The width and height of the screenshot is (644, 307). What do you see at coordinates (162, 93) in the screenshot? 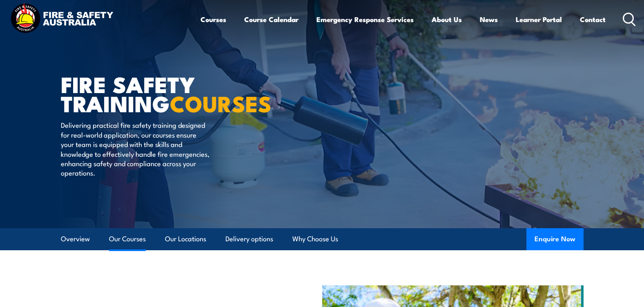
I see `h1: FIRE SAFETY TRAINING` at bounding box center [162, 93].